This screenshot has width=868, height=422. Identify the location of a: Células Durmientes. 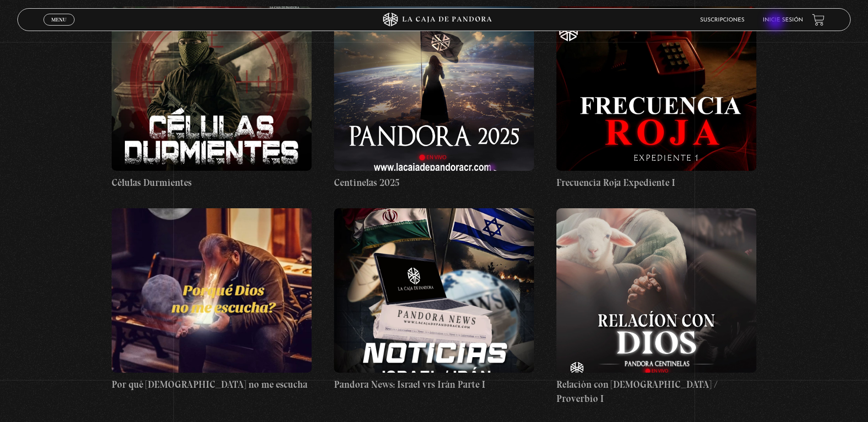
(211, 98).